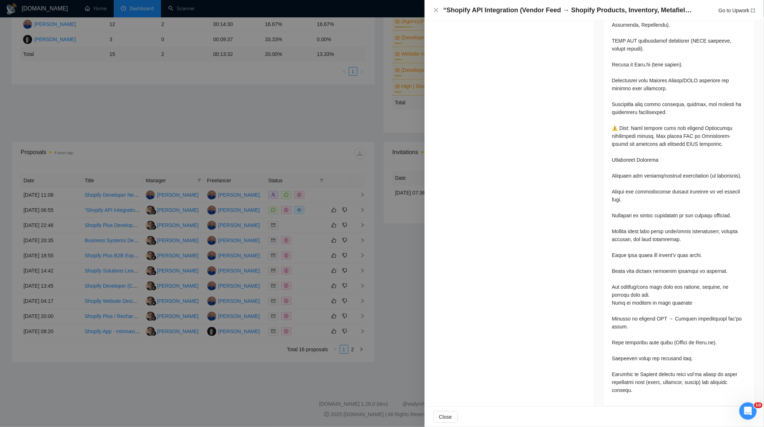  Describe the element at coordinates (758, 406) in the screenshot. I see `span: 10` at that location.